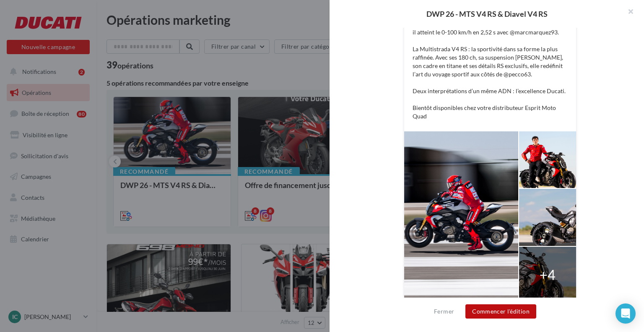  What do you see at coordinates (548, 275) in the screenshot?
I see `div: +4` at bounding box center [548, 275].